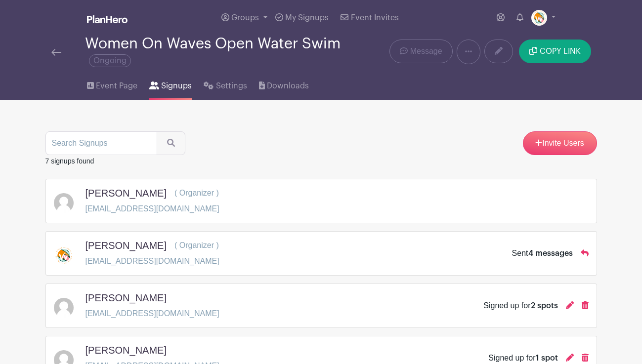 The width and height of the screenshot is (642, 364). I want to click on span: Ongoing, so click(110, 61).